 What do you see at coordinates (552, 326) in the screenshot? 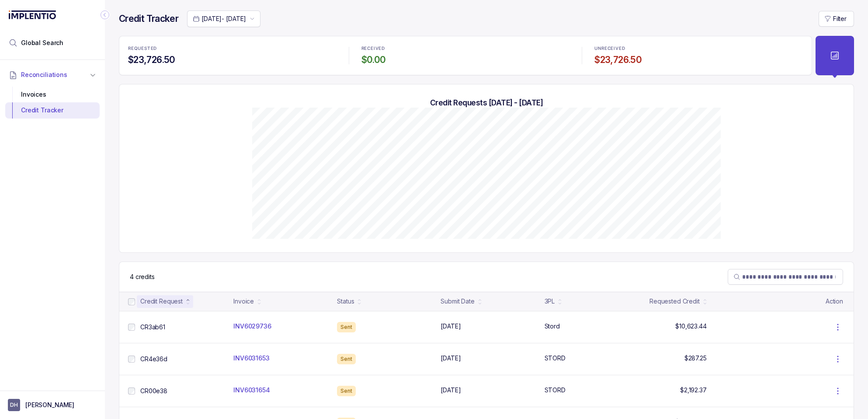
I see `p: Stord` at bounding box center [552, 326].